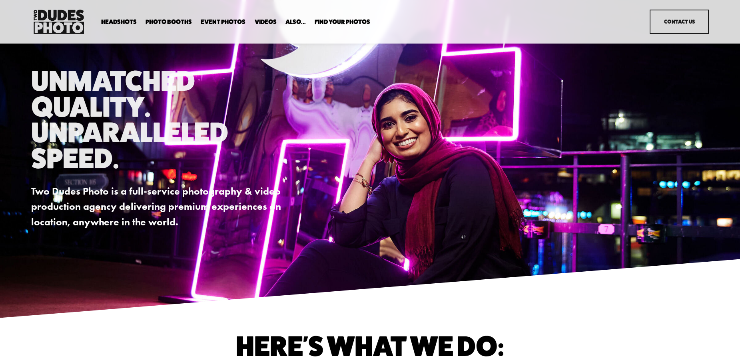 Image resolution: width=740 pixels, height=364 pixels. What do you see at coordinates (157, 120) in the screenshot?
I see `h1: Unmatched Quality. Unparalleled Speed.` at bounding box center [157, 120].